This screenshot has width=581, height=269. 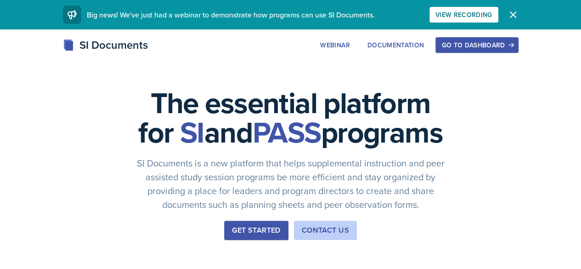 What do you see at coordinates (256, 230) in the screenshot?
I see `div: Get Started` at bounding box center [256, 230].